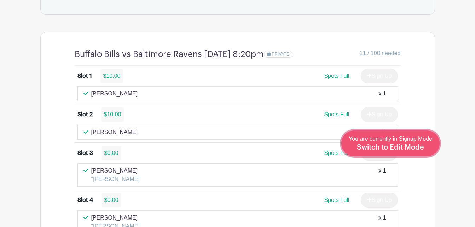  Describe the element at coordinates (85, 153) in the screenshot. I see `div: Slot 3` at that location.